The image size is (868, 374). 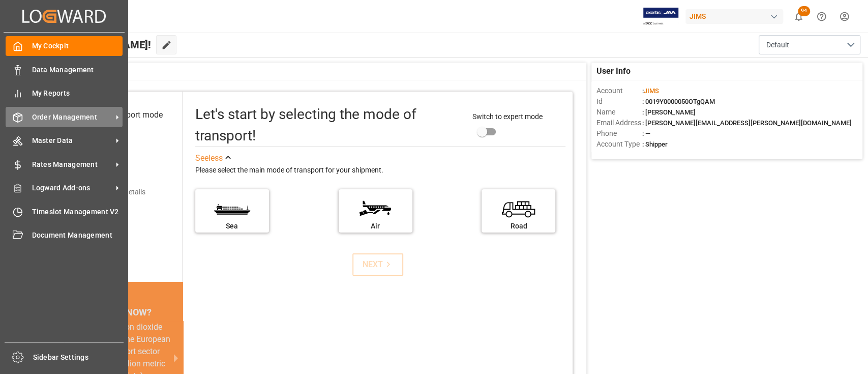 What do you see at coordinates (518, 226) in the screenshot?
I see `div: Road` at bounding box center [518, 226].